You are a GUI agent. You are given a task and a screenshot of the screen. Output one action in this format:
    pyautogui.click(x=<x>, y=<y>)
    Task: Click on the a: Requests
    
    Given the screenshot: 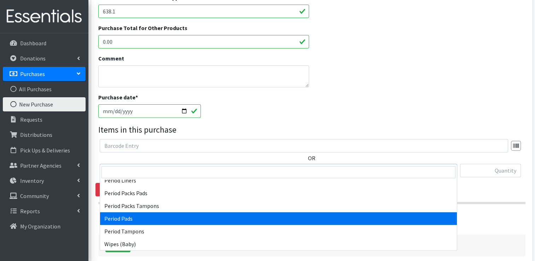 What is the action you would take?
    pyautogui.click(x=44, y=119)
    